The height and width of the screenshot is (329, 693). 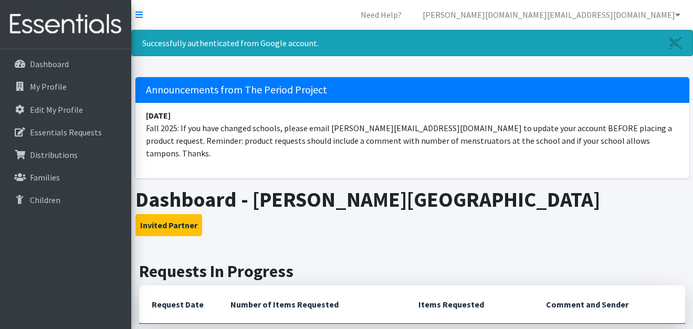 What do you see at coordinates (609, 305) in the screenshot?
I see `th: Comment and Sender` at bounding box center [609, 305].